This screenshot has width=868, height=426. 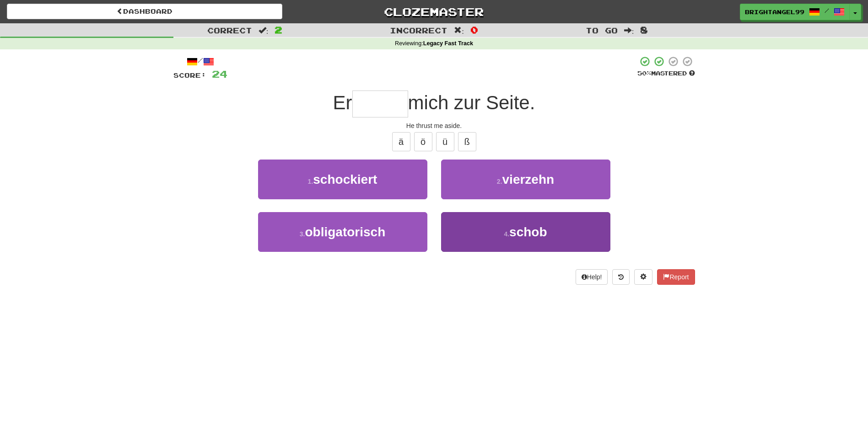 What do you see at coordinates (419, 30) in the screenshot?
I see `span: Incorrect` at bounding box center [419, 30].